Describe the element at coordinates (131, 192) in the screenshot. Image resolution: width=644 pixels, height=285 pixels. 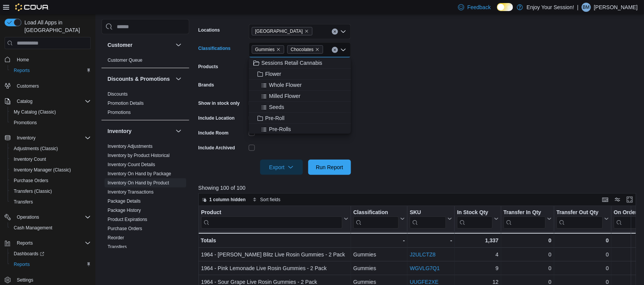
I see `a: Inventory Transactions` at that location.